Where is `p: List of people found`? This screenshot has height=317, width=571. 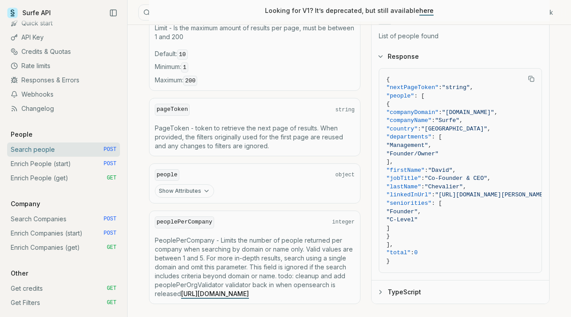 p: List of people found is located at coordinates (460, 36).